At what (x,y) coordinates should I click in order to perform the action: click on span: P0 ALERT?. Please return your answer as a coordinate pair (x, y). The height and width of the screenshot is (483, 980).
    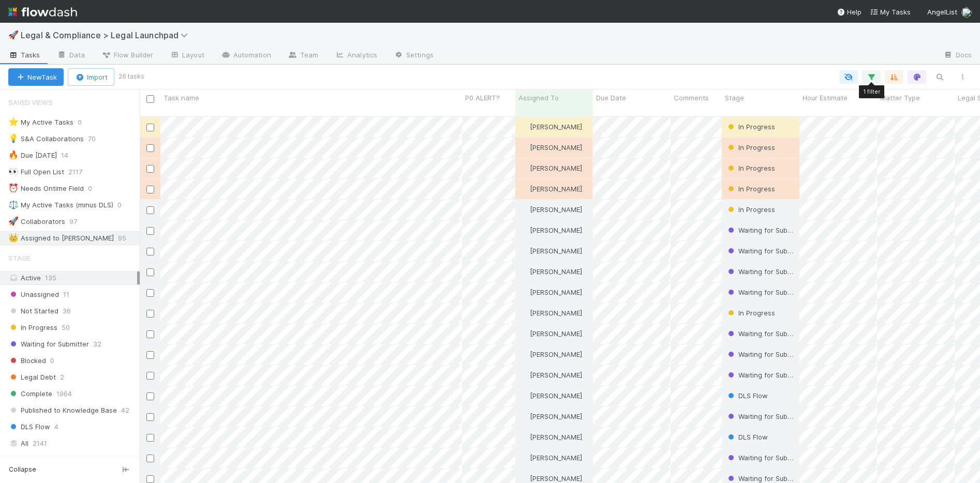
    Looking at the image, I should click on (482, 98).